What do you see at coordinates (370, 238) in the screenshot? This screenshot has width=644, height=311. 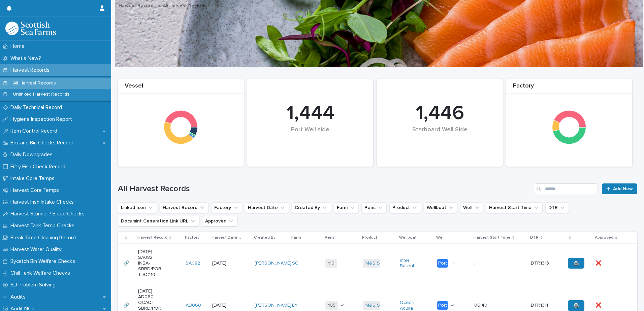 I see `p: Product` at bounding box center [370, 238].